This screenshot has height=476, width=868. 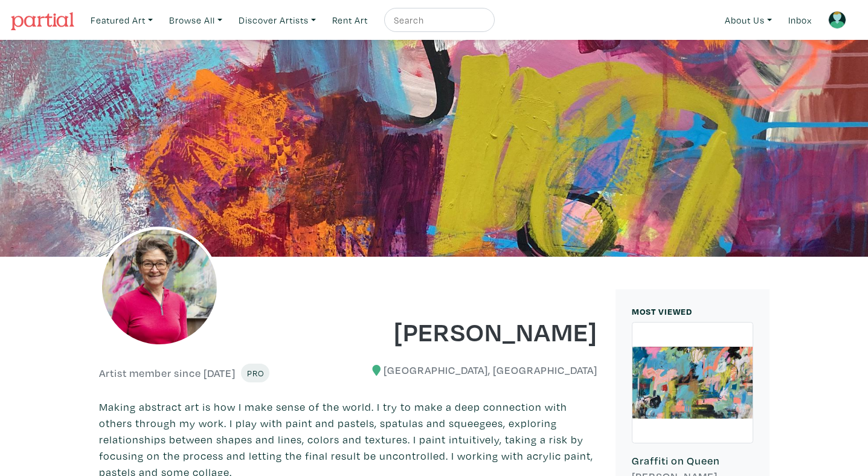 I want to click on a: Inbox, so click(x=800, y=20).